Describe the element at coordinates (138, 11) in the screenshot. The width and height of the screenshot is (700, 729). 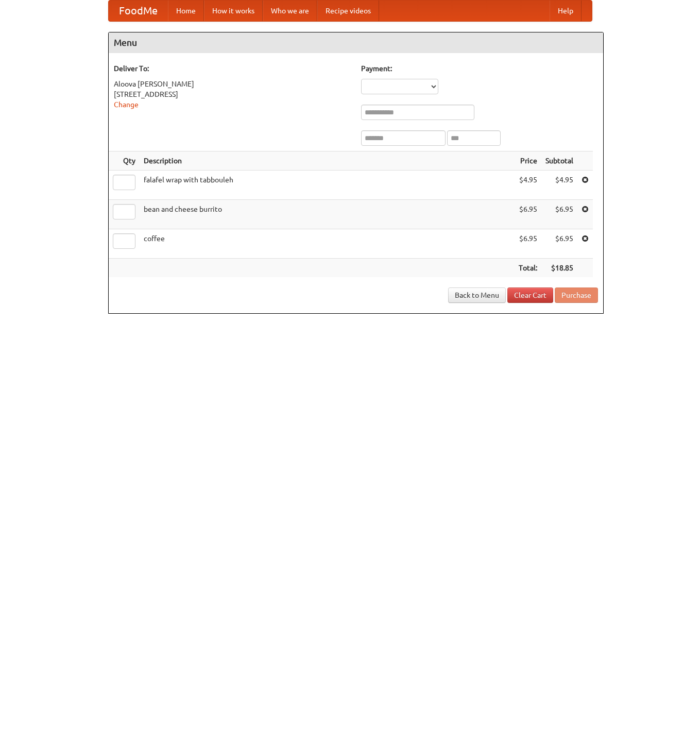
I see `a: FoodMe` at that location.